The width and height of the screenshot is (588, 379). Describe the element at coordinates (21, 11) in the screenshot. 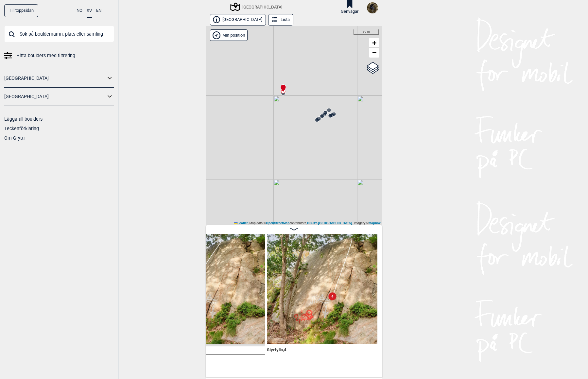

I see `a: Till toppsidan` at that location.